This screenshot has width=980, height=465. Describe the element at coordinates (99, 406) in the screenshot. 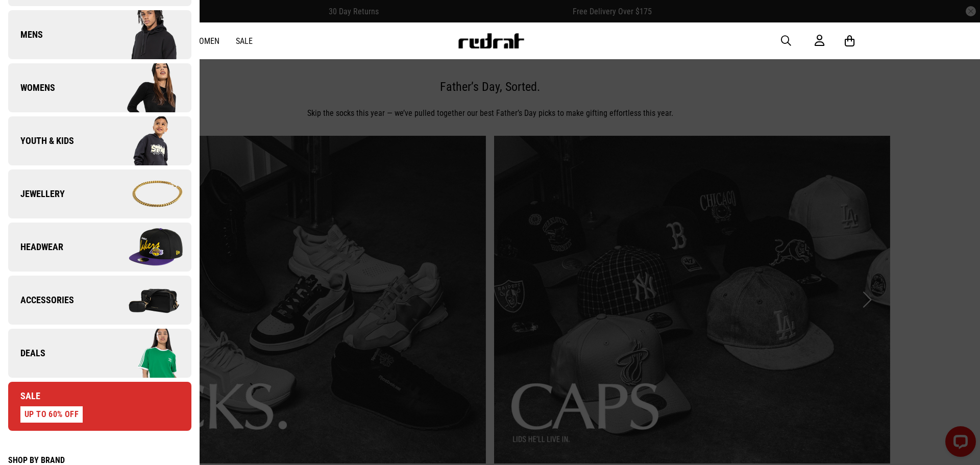

I see `a: Sale UP TO 60% OFF` at that location.